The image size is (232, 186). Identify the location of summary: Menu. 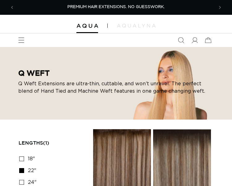
(21, 40).